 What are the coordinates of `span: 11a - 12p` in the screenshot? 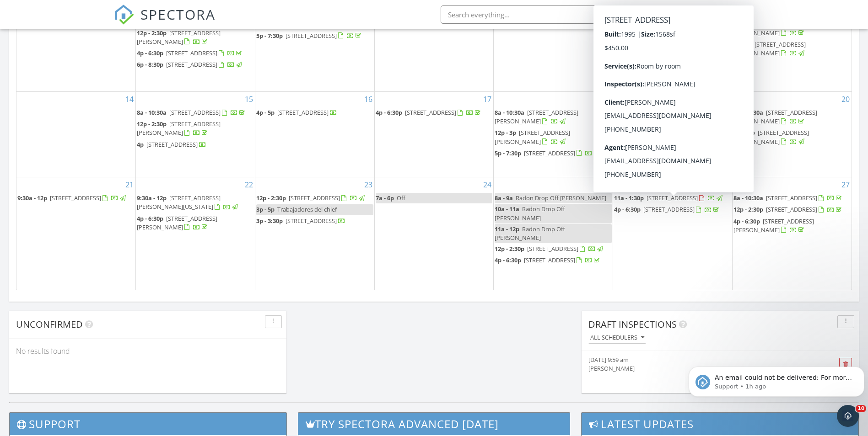 It's located at (507, 229).